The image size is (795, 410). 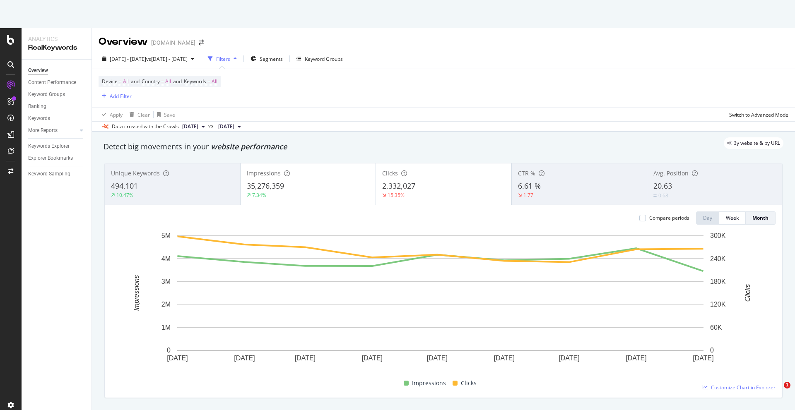 I want to click on div: Keyword Sampling, so click(x=49, y=174).